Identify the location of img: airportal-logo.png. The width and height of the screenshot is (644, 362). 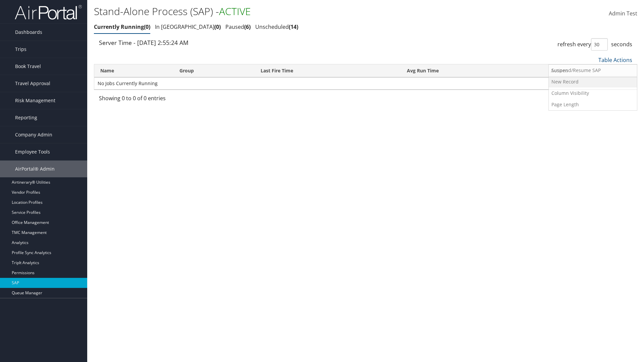
(48, 12).